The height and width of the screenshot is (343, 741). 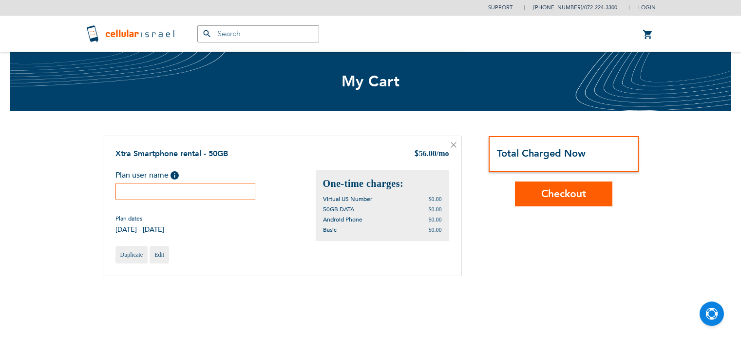 What do you see at coordinates (339, 209) in the screenshot?
I see `span: 50GB DATA` at bounding box center [339, 209].